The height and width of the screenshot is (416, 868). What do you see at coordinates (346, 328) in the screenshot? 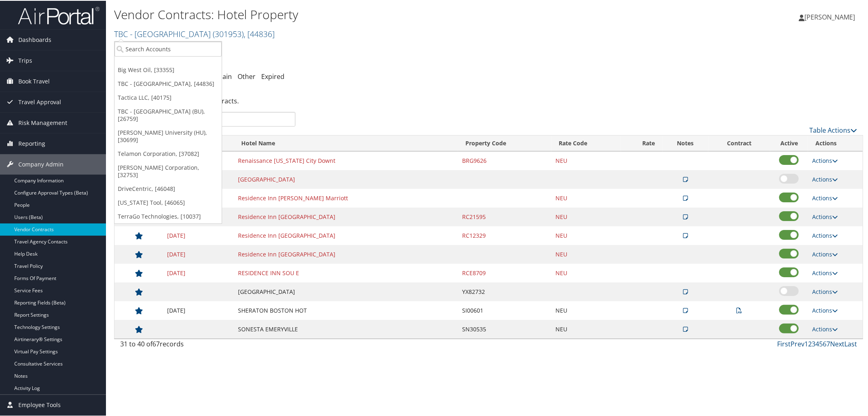
I see `td: SONESTA EMERYVILLE` at bounding box center [346, 328].